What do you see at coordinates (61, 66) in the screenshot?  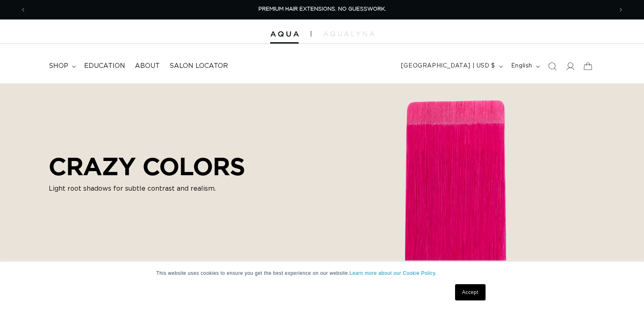 I see `summary: shop` at bounding box center [61, 66].